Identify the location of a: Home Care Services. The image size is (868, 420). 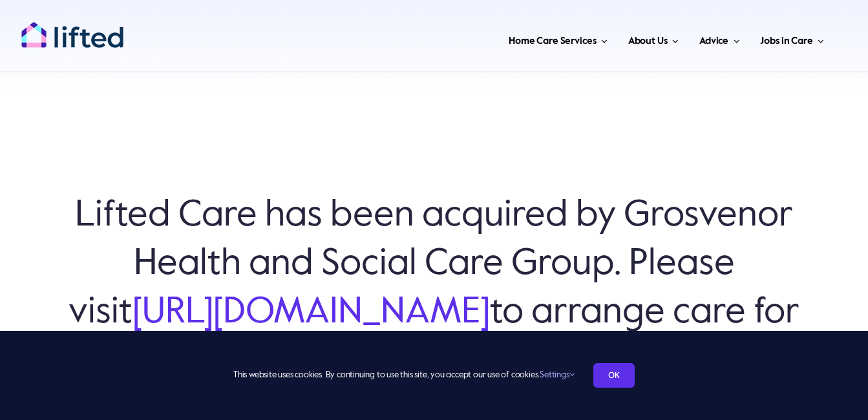
(558, 39).